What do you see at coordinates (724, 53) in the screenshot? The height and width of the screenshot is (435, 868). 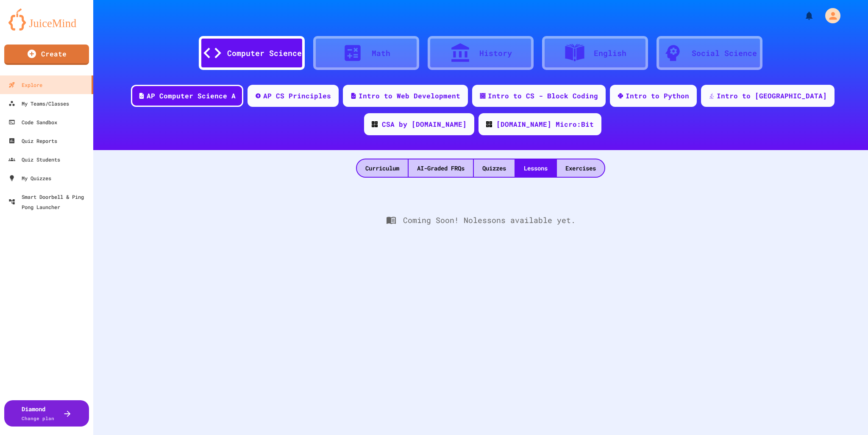 I see `div: Social Science` at bounding box center [724, 53].